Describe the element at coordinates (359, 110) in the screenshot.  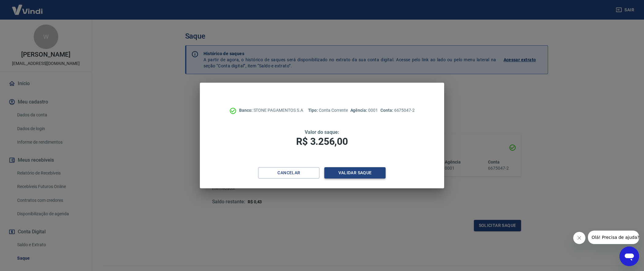
I see `span: Agência:` at that location.